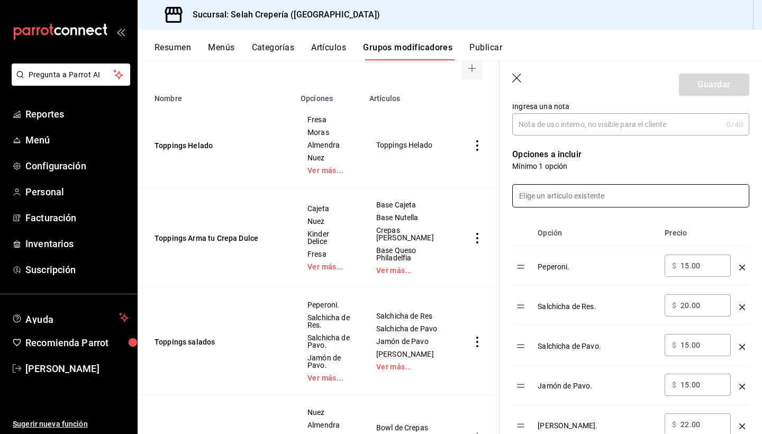 The image size is (762, 434). What do you see at coordinates (77, 244) in the screenshot?
I see `span: Inventarios` at bounding box center [77, 244].